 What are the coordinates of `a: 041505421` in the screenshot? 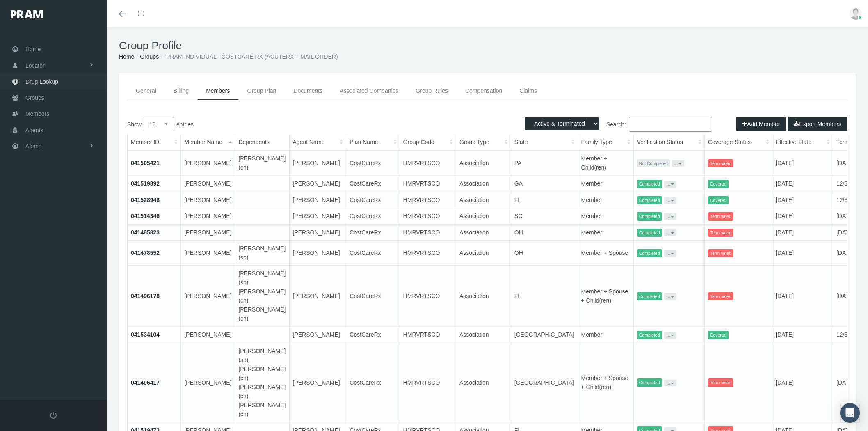 It's located at (145, 163).